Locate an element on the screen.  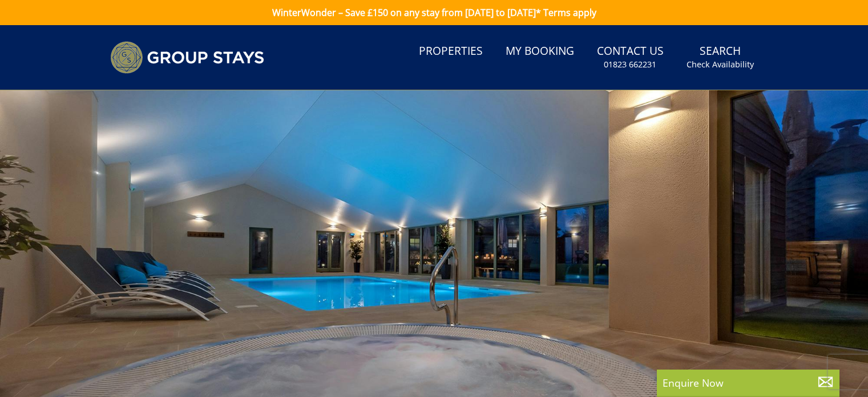
p: Enquire Now is located at coordinates (748, 383).